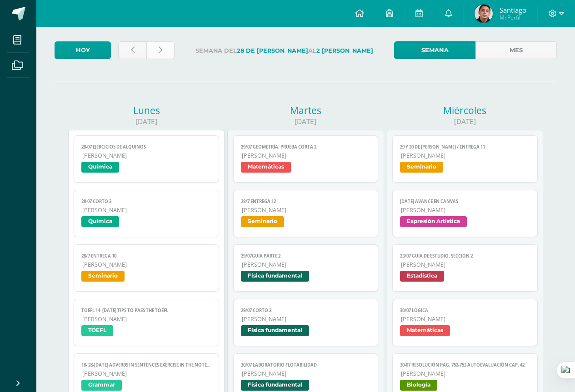 The width and height of the screenshot is (575, 392). What do you see at coordinates (513, 10) in the screenshot?
I see `span: Santiago` at bounding box center [513, 10].